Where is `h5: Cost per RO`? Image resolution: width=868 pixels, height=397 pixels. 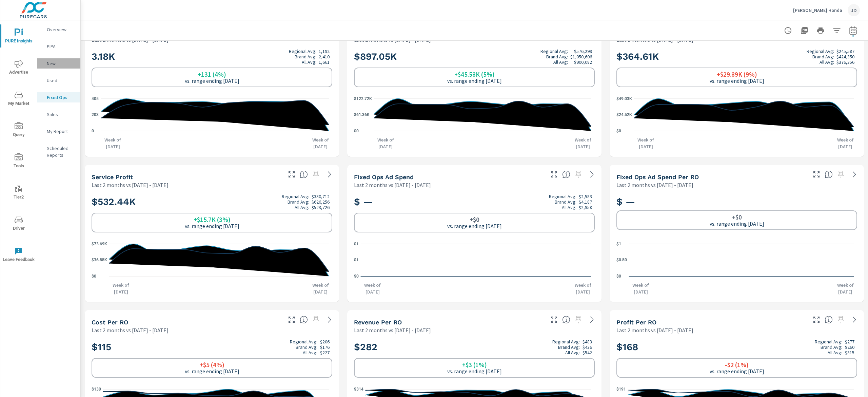
h5: Cost per RO is located at coordinates (110, 322).